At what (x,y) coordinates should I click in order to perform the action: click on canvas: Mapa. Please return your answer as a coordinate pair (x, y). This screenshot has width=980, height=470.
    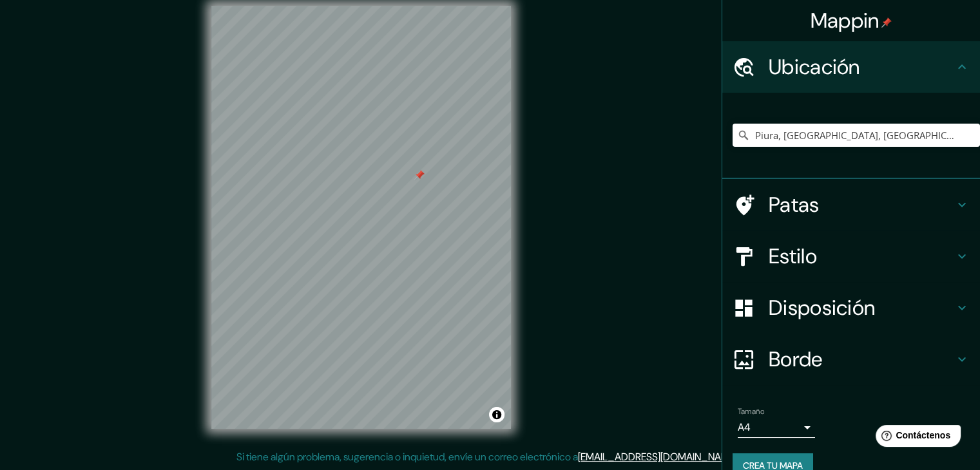
    Looking at the image, I should click on (361, 217).